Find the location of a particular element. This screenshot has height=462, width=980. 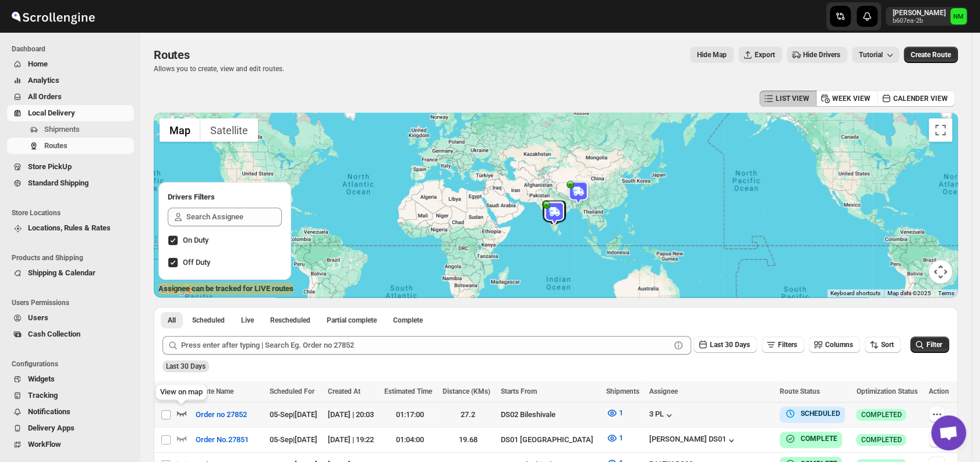

span: Live is located at coordinates (248, 320).